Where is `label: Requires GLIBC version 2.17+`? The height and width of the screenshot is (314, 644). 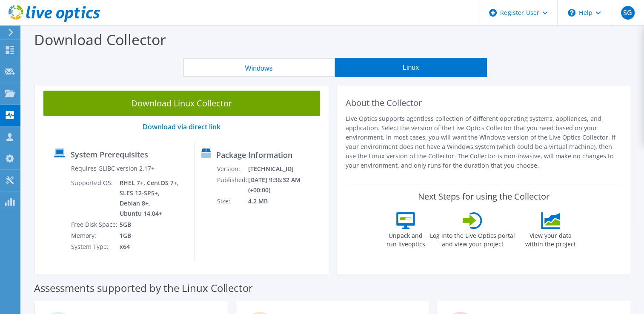 label: Requires GLIBC version 2.17+ is located at coordinates (113, 169).